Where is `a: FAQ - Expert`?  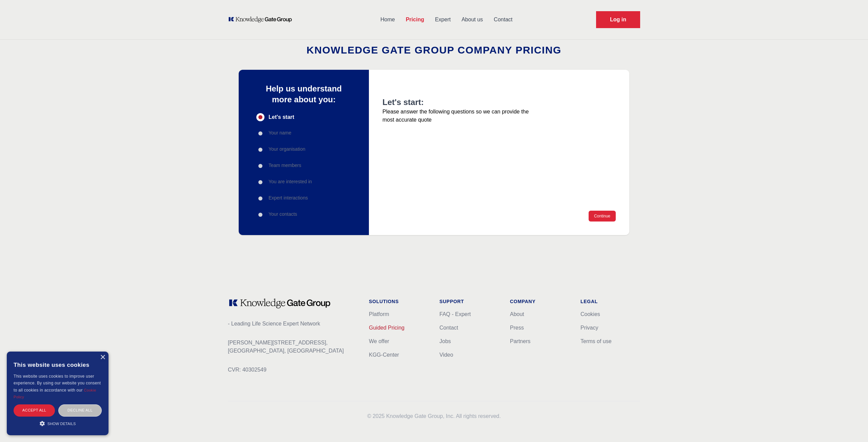
a: FAQ - Expert is located at coordinates (455, 314).